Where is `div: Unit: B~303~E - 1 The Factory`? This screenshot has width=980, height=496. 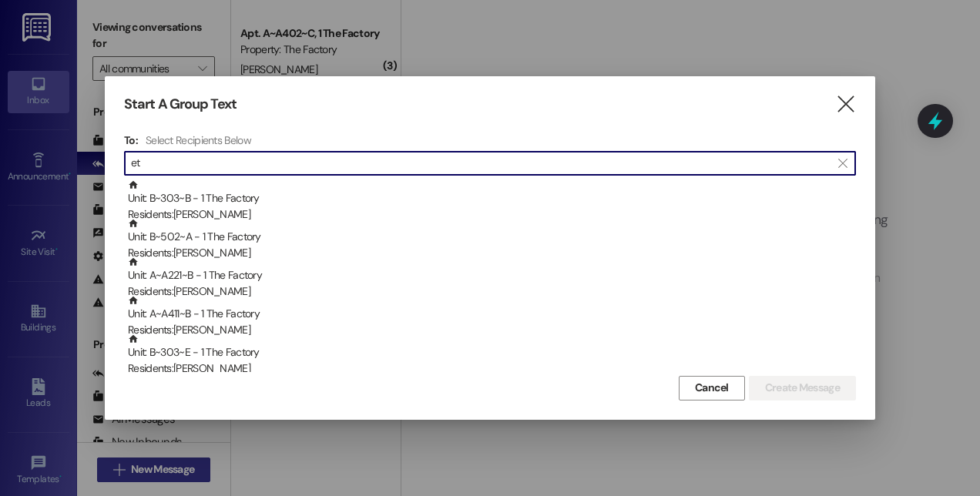
div: Unit: B~303~E - 1 The Factory is located at coordinates (491, 356).